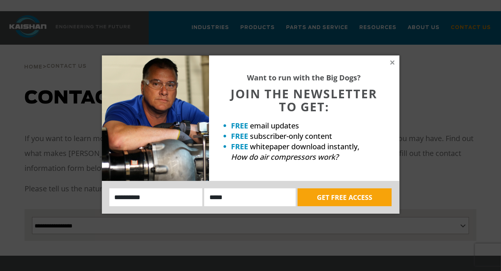 This screenshot has width=501, height=271. What do you see at coordinates (392, 62) in the screenshot?
I see `button: Close` at bounding box center [392, 62].